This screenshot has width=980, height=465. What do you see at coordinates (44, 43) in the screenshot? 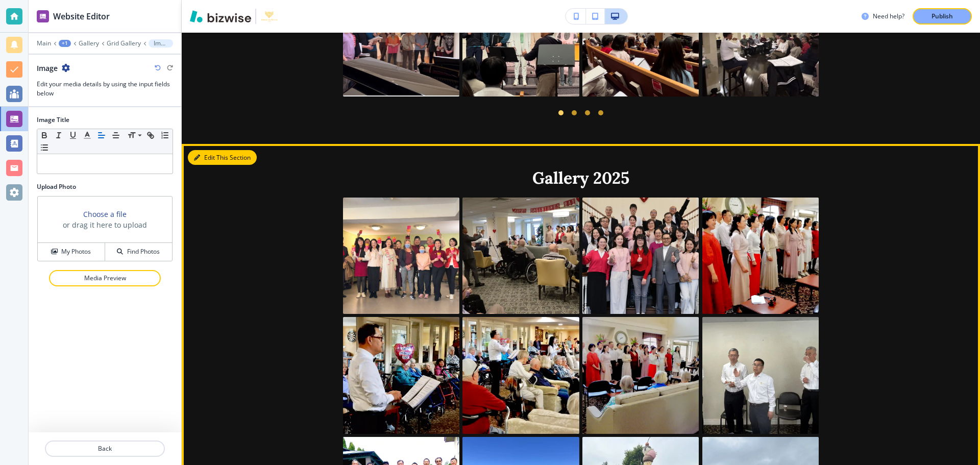
I see `p: Main` at bounding box center [44, 43].